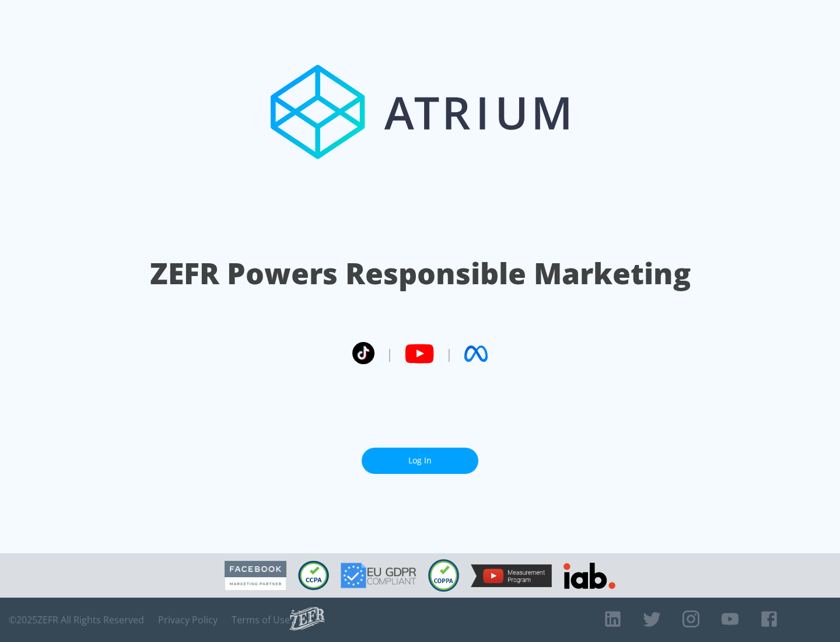 The height and width of the screenshot is (642, 840). Describe the element at coordinates (379, 576) in the screenshot. I see `img: GDPR Compliant` at that location.